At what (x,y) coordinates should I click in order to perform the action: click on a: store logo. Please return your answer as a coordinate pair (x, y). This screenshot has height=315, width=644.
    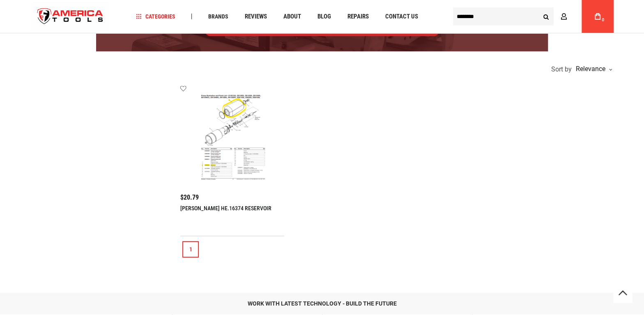
    Looking at the image, I should click on (70, 16).